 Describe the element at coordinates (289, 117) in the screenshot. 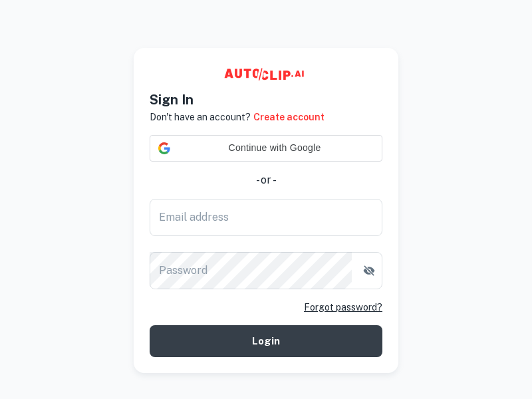

I see `a: Create account` at that location.